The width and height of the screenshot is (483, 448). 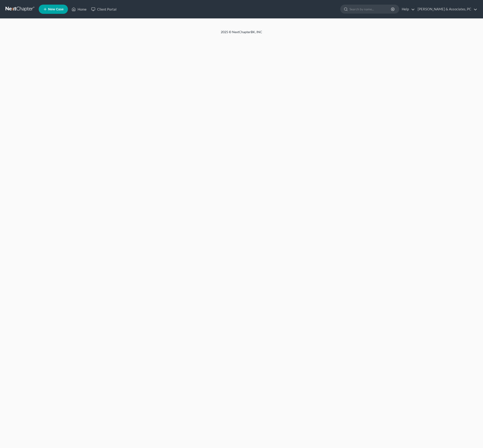 What do you see at coordinates (56, 9) in the screenshot?
I see `span: New Case` at bounding box center [56, 9].